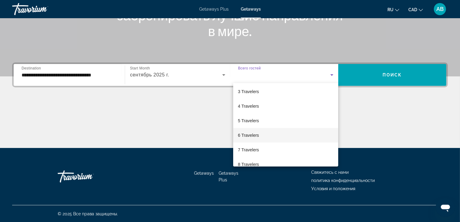 This screenshot has width=460, height=222. I want to click on span: 4 Travelers, so click(248, 106).